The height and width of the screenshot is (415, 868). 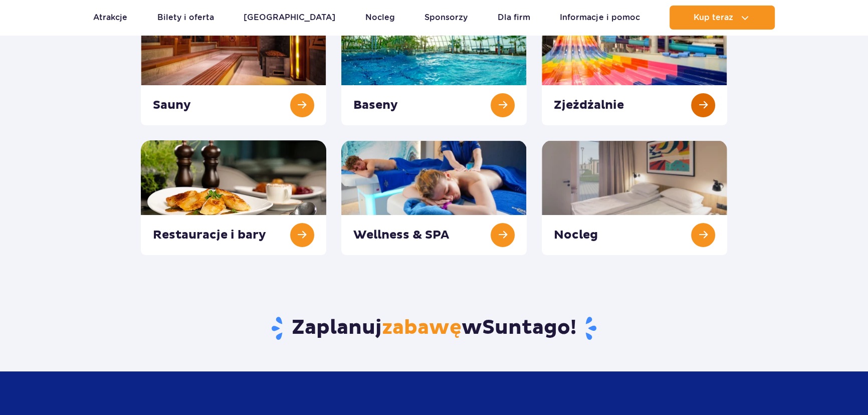 I want to click on button: Kup teraz, so click(x=722, y=17).